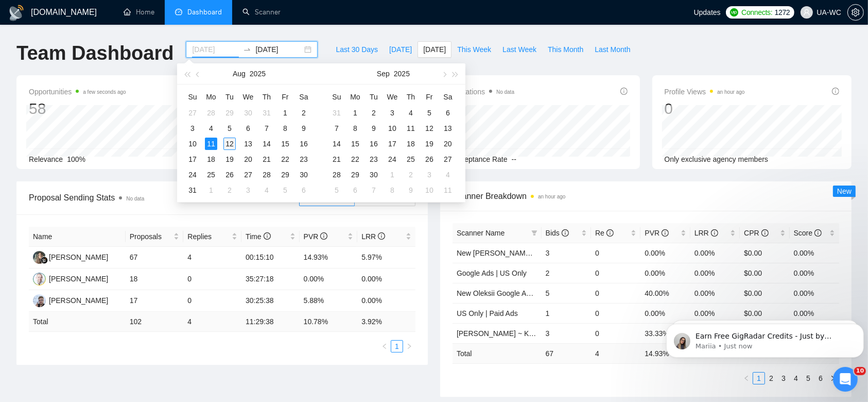  Describe the element at coordinates (833, 378) in the screenshot. I see `span: right` at that location.